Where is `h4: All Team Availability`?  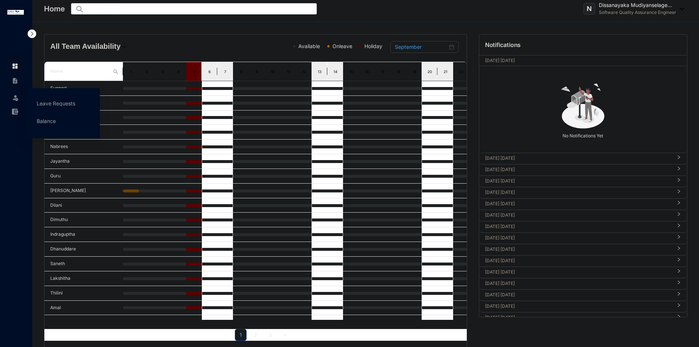
h4: All Team Availability is located at coordinates (119, 46).